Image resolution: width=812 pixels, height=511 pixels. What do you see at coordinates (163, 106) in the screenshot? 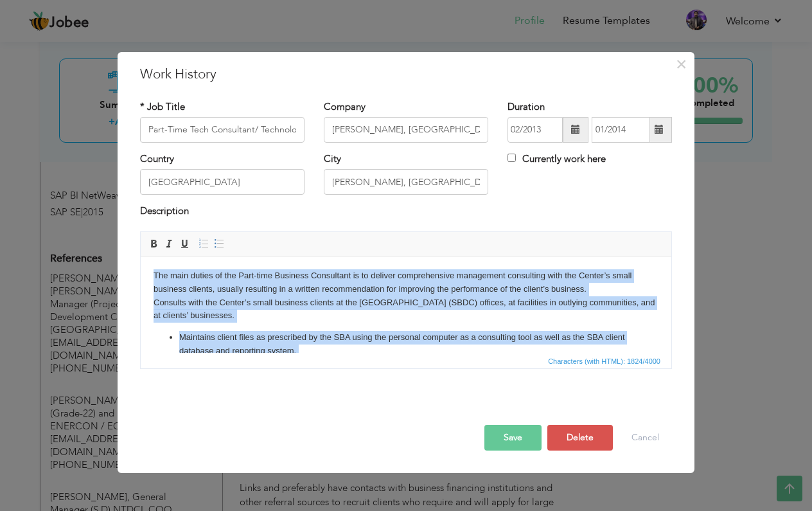
I see `label: * Job Title` at bounding box center [163, 106].